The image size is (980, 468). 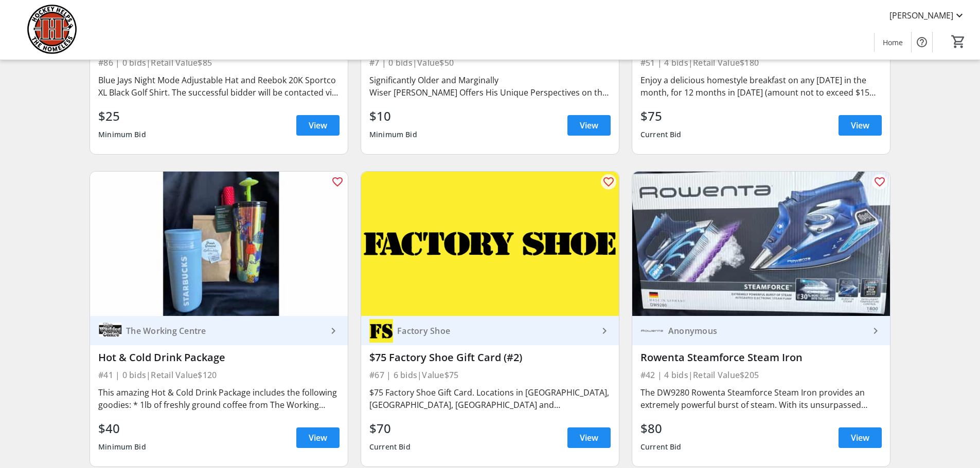 What do you see at coordinates (490, 330) in the screenshot?
I see `a: Factory ShoeFactory Shoe` at bounding box center [490, 330].